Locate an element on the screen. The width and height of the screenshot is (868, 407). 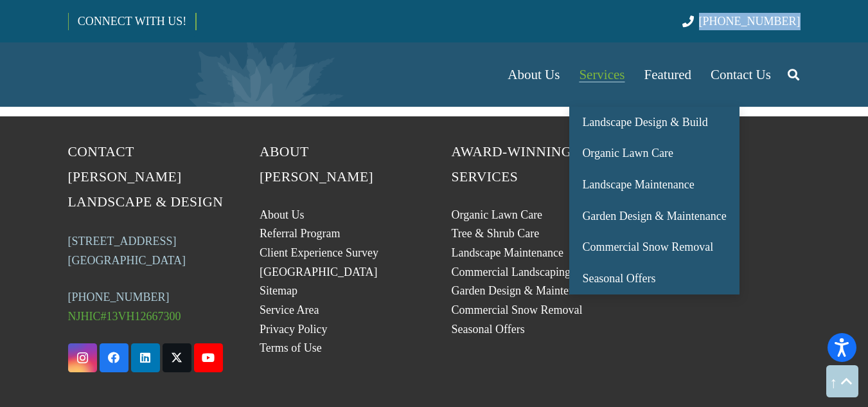
span: Organic Lawn Care is located at coordinates (628, 153).